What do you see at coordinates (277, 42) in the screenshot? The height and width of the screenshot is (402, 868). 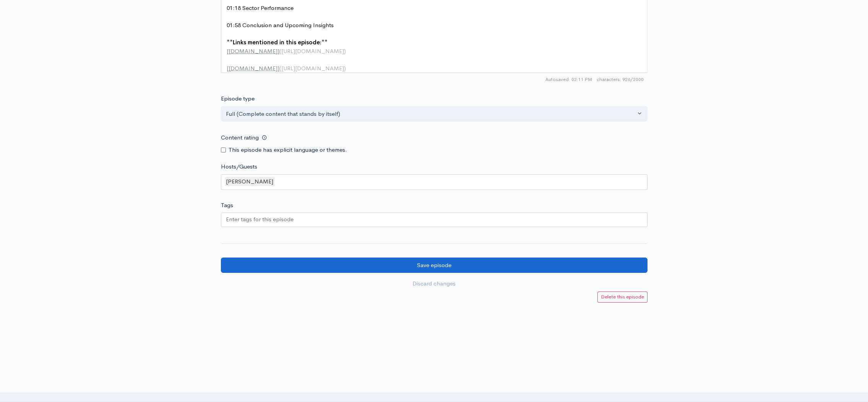 I see `span: Links mentioned in this episode:` at bounding box center [277, 42].